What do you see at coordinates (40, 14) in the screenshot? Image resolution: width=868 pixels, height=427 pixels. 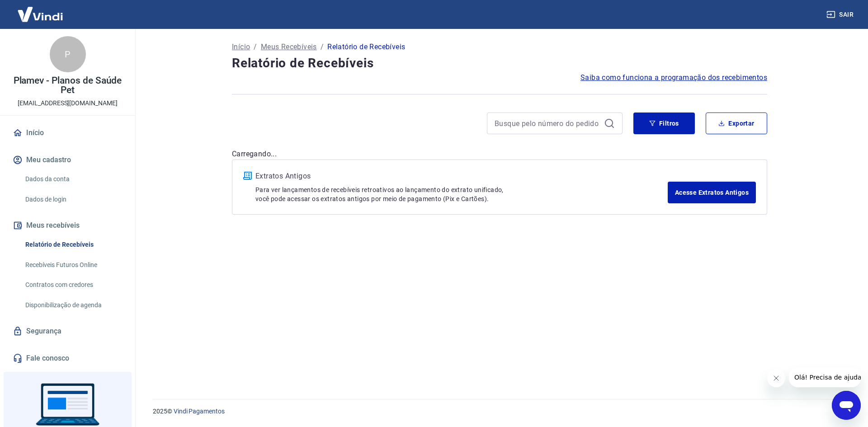 I see `img: Vindi` at bounding box center [40, 14].